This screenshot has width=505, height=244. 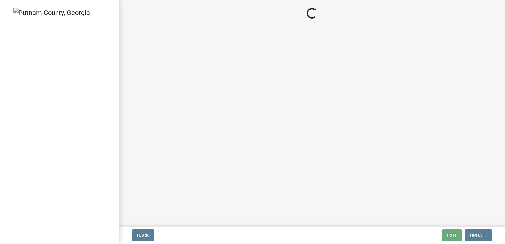 I want to click on img: Putnam County, Georgia, so click(x=52, y=13).